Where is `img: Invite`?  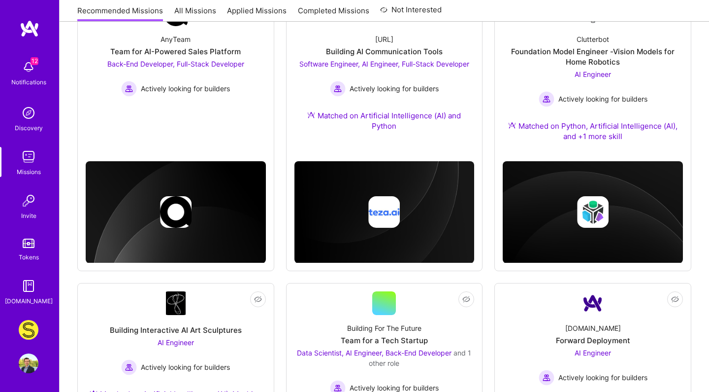 img: Invite is located at coordinates (29, 201).